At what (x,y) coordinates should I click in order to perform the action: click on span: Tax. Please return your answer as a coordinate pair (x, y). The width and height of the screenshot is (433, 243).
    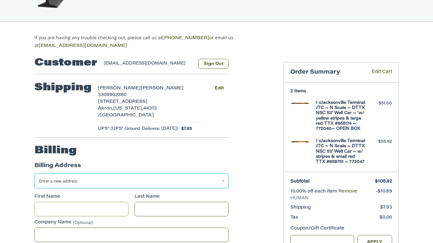
    Looking at the image, I should click on (294, 218).